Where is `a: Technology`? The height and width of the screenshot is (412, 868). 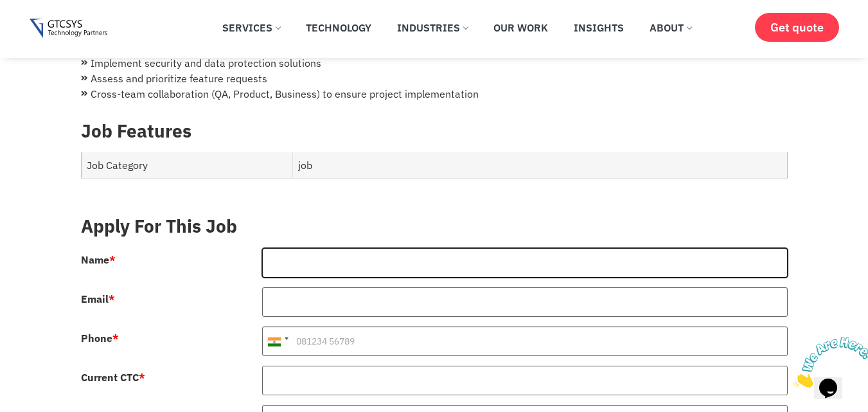
a: Technology is located at coordinates (339, 27).